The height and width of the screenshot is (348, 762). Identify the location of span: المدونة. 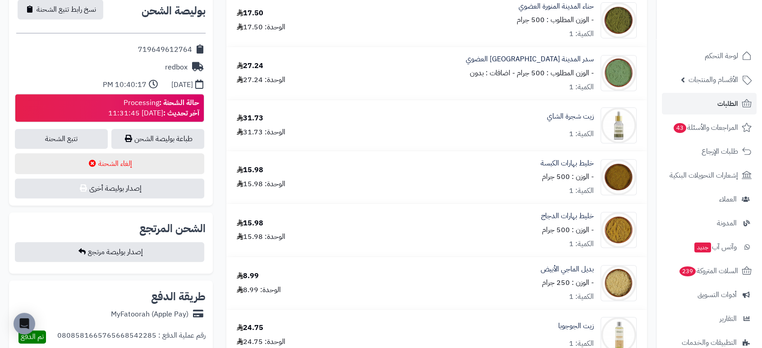
(727, 223).